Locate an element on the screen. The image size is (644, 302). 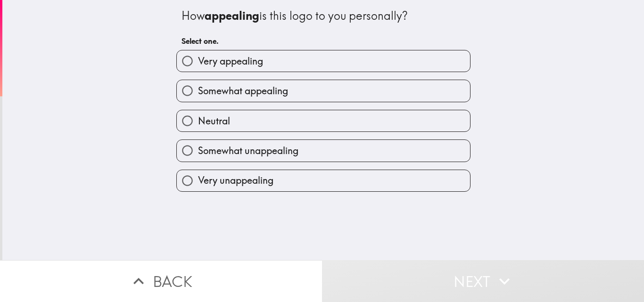
span: Very unappealing is located at coordinates (236, 180).